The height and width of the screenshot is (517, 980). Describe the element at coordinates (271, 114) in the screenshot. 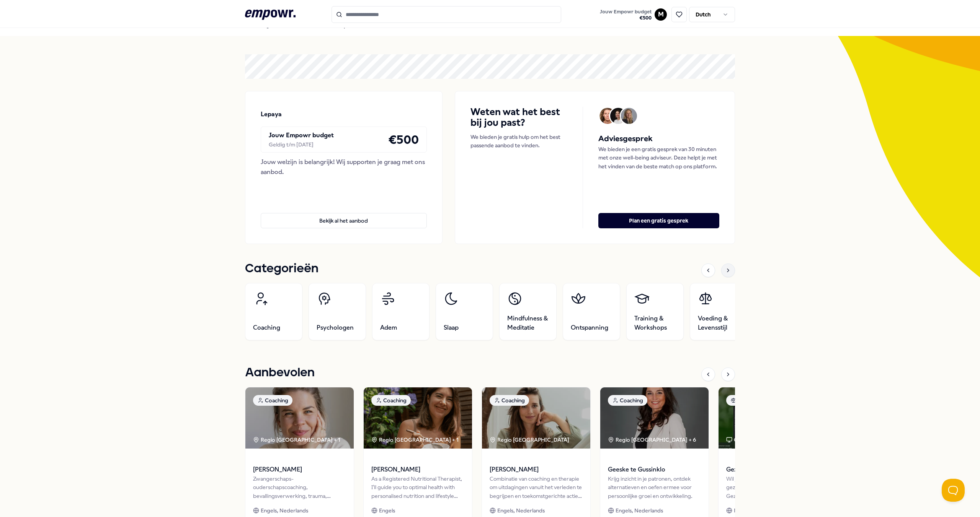

I see `p: Lepaya` at that location.